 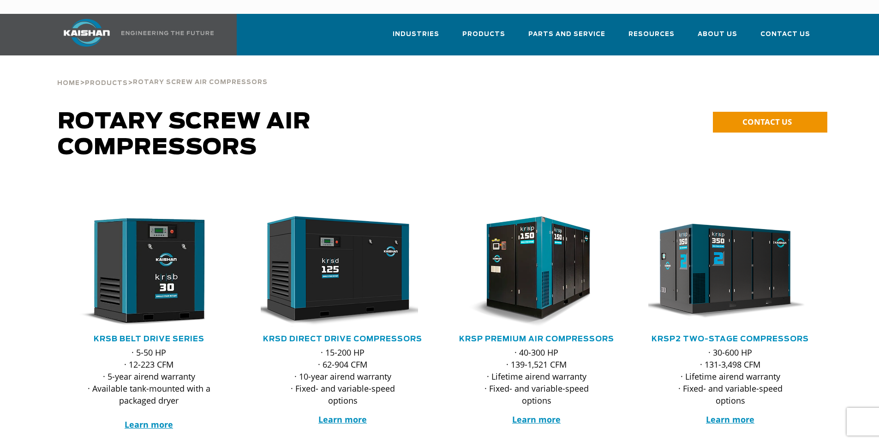 I want to click on div: krsp350, so click(x=731, y=271).